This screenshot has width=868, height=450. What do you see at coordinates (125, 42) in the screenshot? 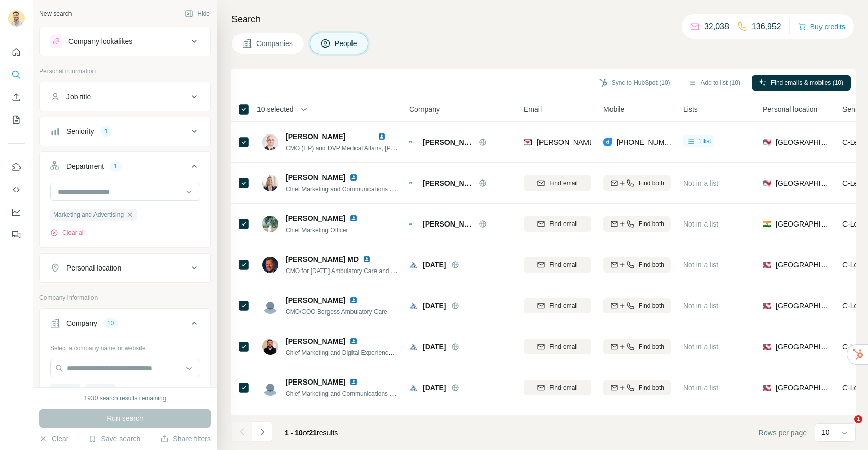
I see `button: Company lookalikes` at bounding box center [125, 42].